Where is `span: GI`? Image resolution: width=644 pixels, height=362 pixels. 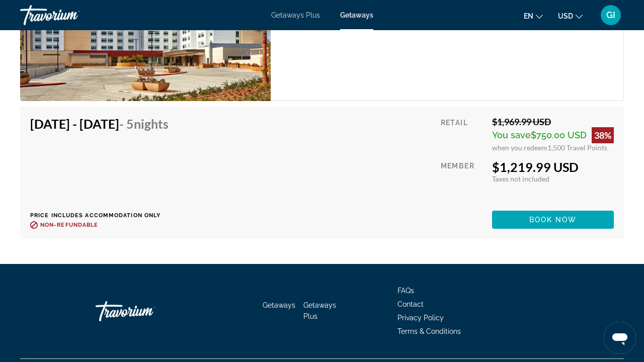
span: GI is located at coordinates (611, 15).